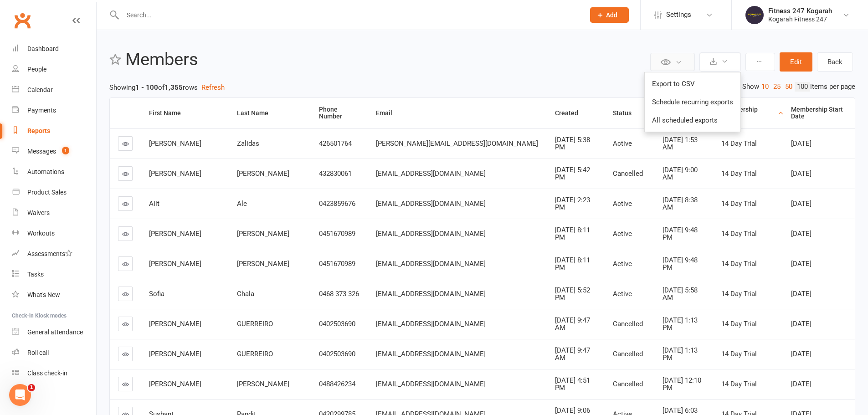 This screenshot has width=868, height=415. What do you see at coordinates (754, 15) in the screenshot?
I see `img: thumb_image1749097489.png` at bounding box center [754, 15].